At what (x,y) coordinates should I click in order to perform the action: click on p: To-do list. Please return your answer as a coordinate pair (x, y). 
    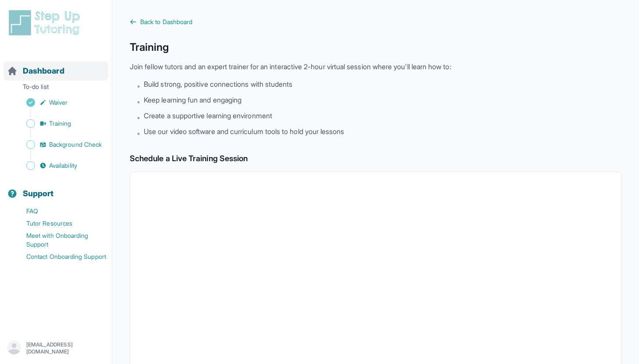
    Looking at the image, I should click on (56, 88).